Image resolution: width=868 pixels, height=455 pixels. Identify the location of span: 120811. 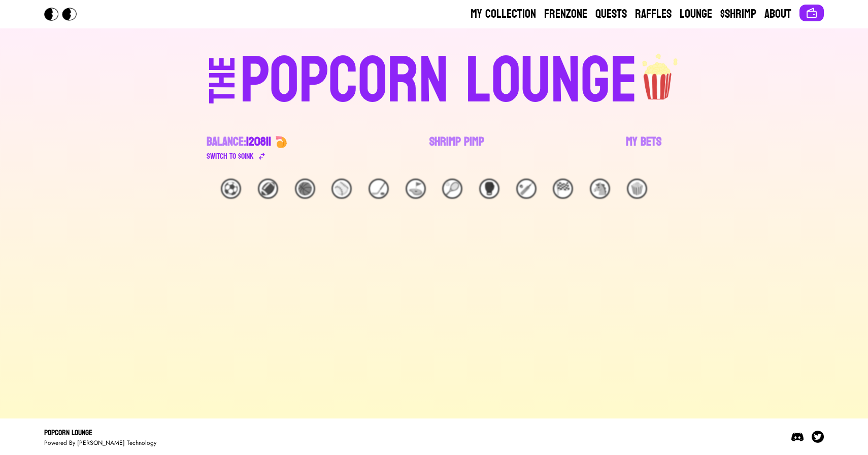
(258, 142).